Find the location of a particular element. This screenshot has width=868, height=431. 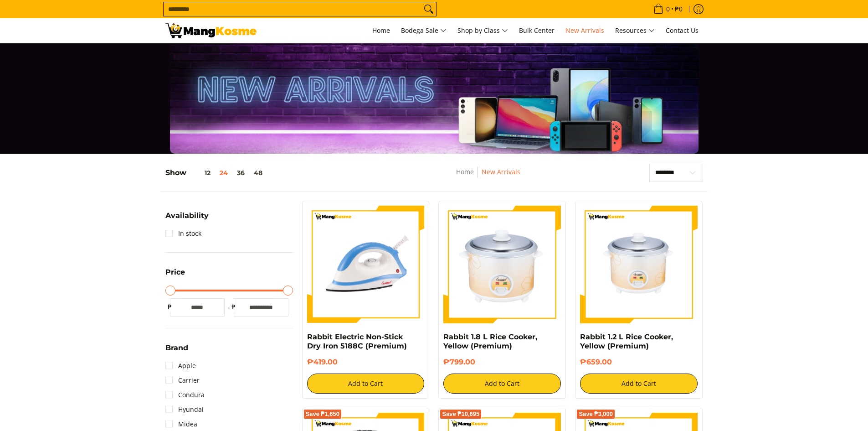

nav: Main Menu is located at coordinates (484, 30).